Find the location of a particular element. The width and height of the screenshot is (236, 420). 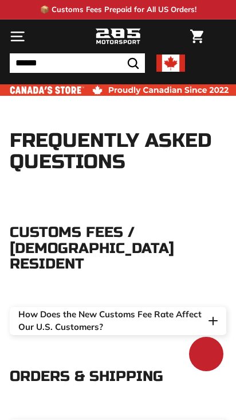

a: Cart is located at coordinates (197, 36).